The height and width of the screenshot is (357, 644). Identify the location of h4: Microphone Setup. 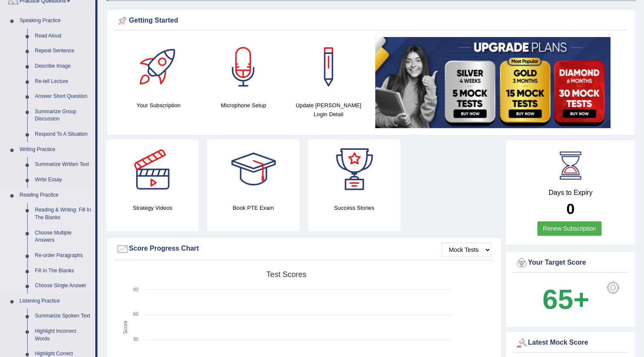
(244, 105).